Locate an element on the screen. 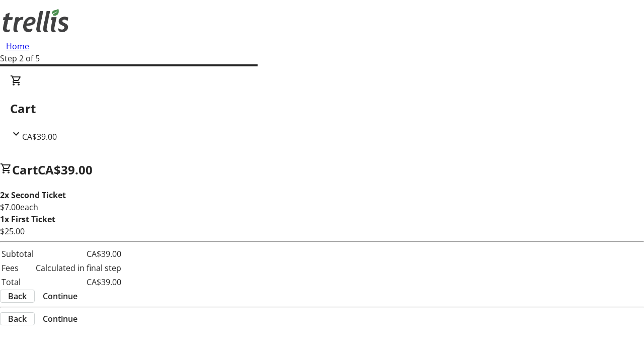 The image size is (644, 362). div: CartCA$39.00 is located at coordinates (322, 109).